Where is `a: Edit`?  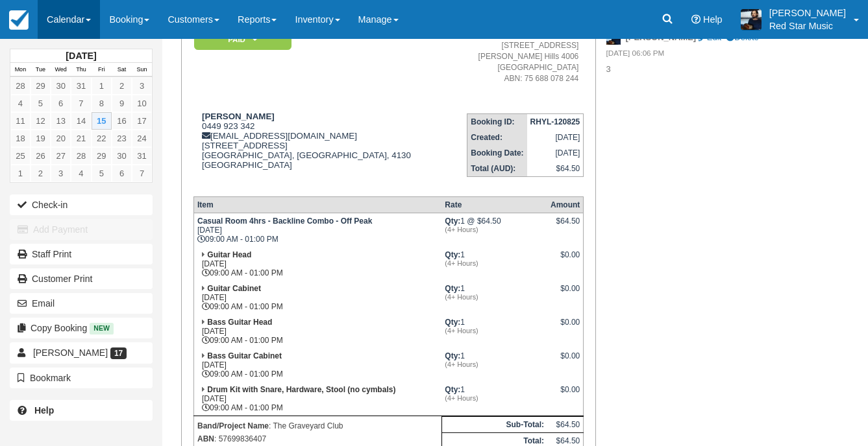
a: Edit is located at coordinates (710, 37).